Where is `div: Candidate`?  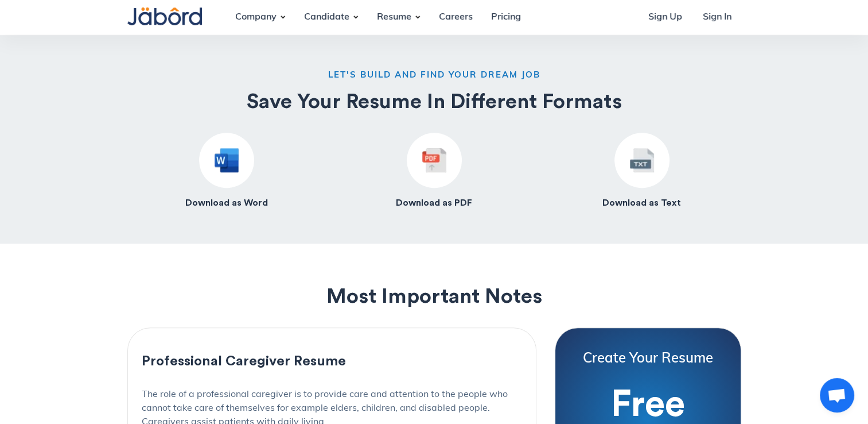
div: Candidate is located at coordinates (326, 17).